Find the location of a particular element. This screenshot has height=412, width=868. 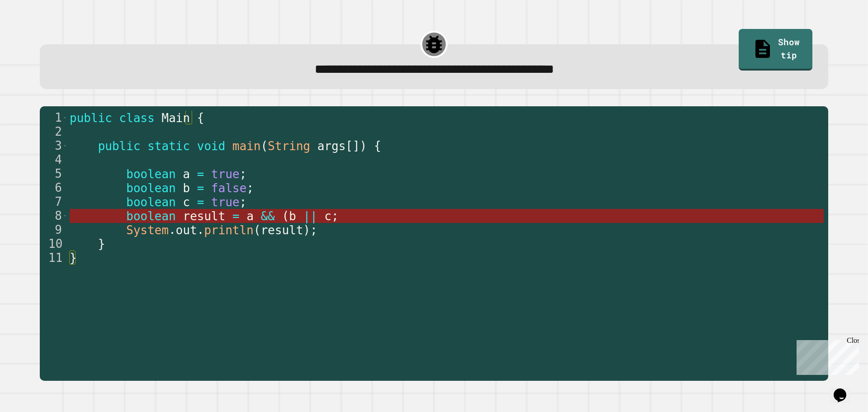

span: false is located at coordinates (228, 188).